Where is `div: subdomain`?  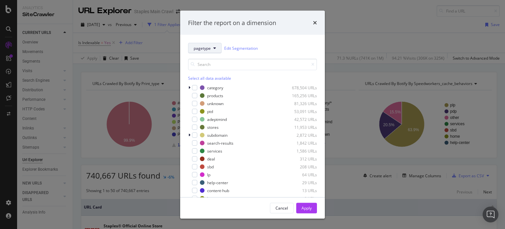 div: subdomain is located at coordinates (217, 135).